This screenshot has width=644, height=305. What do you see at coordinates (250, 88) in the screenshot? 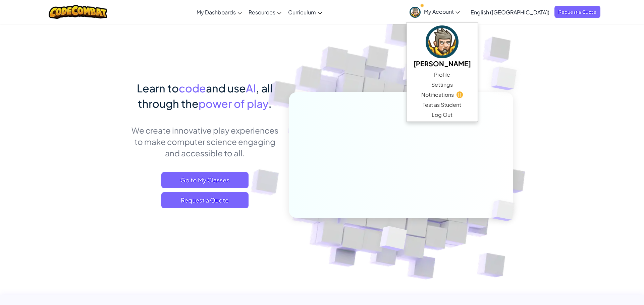
I see `span: AI` at bounding box center [250, 88].